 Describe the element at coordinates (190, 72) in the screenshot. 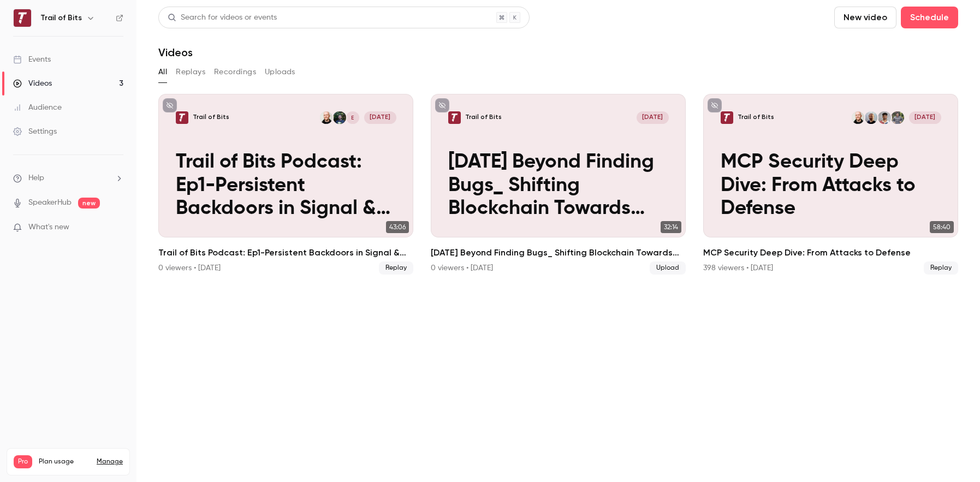

I see `button: Replays` at that location.